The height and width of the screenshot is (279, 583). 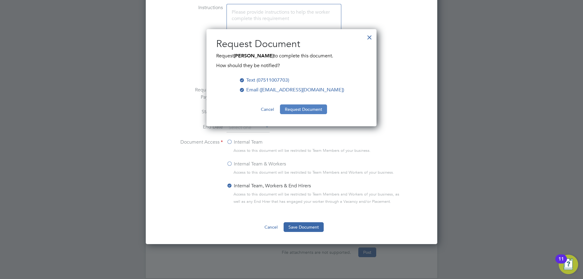 I want to click on div: Request to complete this document., so click(x=291, y=61).